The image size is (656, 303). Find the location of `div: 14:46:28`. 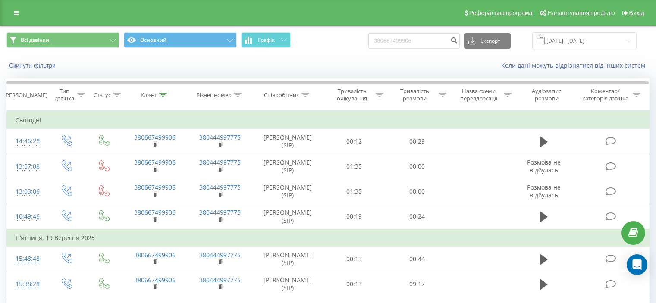

div: 14:46:28 is located at coordinates (27, 141).